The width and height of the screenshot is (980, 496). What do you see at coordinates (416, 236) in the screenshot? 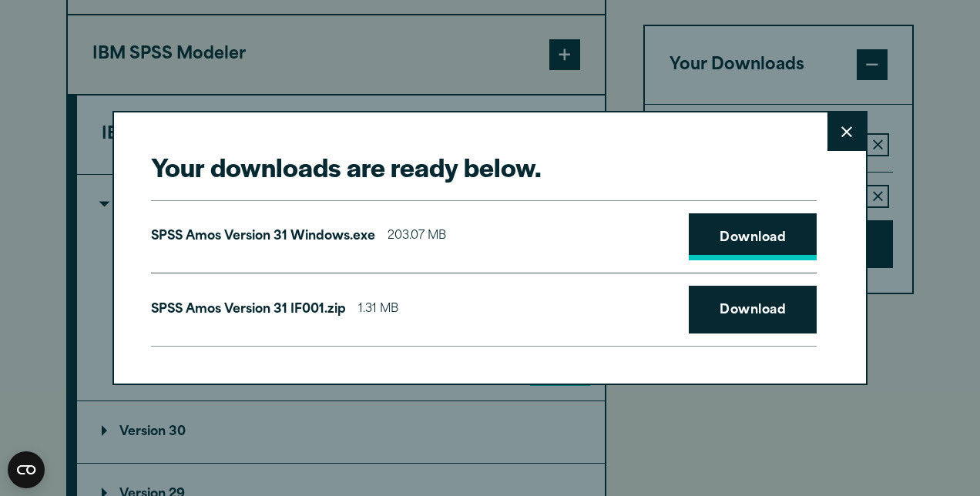
I see `span: 203.07 MB` at bounding box center [416, 236].